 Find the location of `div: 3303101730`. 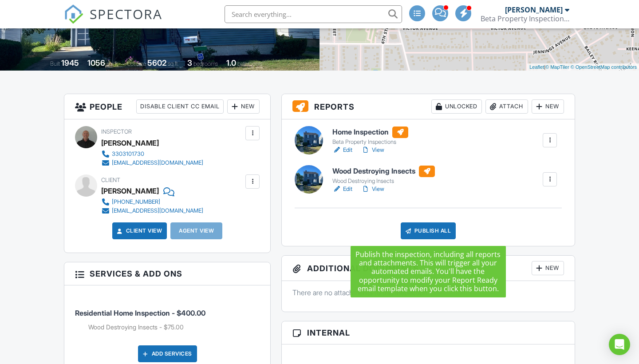

div: 3303101730 is located at coordinates (128, 154).